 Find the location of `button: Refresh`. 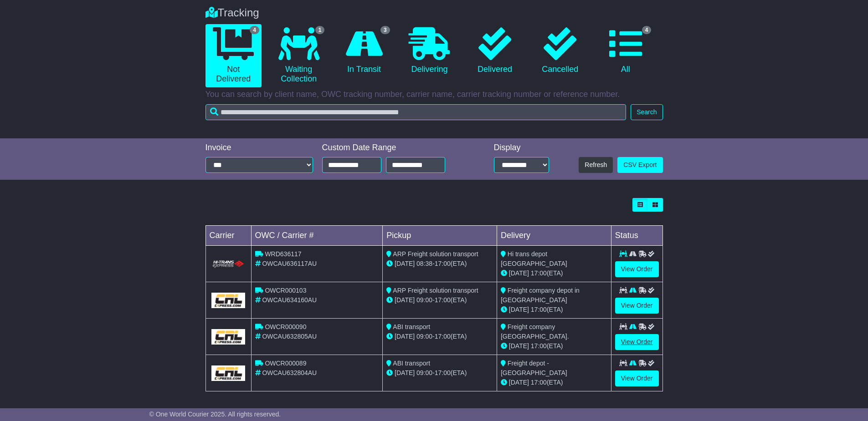

button: Refresh is located at coordinates (596, 165).